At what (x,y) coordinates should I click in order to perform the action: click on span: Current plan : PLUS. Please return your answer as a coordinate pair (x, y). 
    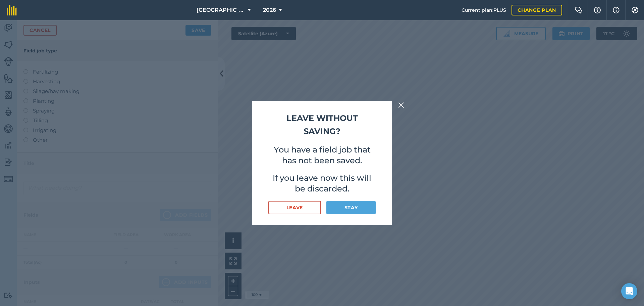
    Looking at the image, I should click on (484, 10).